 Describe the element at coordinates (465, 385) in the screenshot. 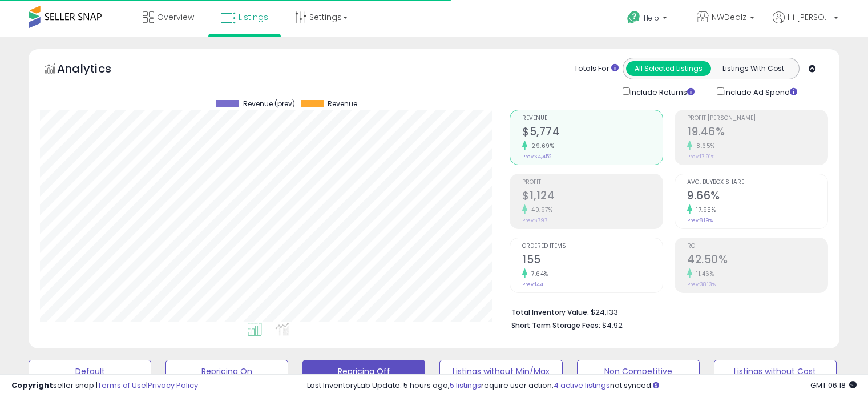

I see `a: 5 listings` at that location.